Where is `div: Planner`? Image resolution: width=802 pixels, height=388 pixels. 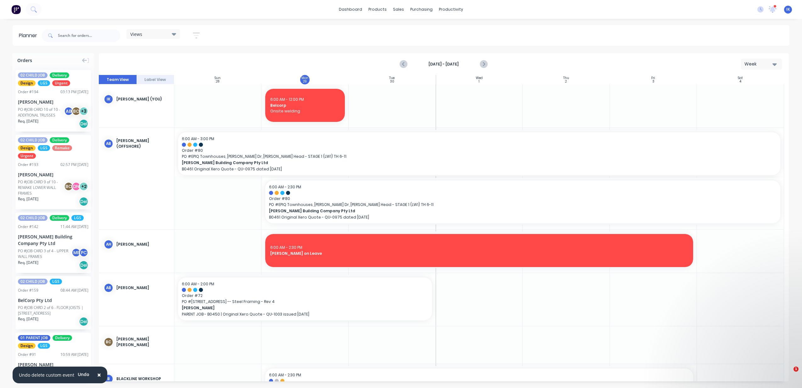
div: Planner is located at coordinates (30, 36).